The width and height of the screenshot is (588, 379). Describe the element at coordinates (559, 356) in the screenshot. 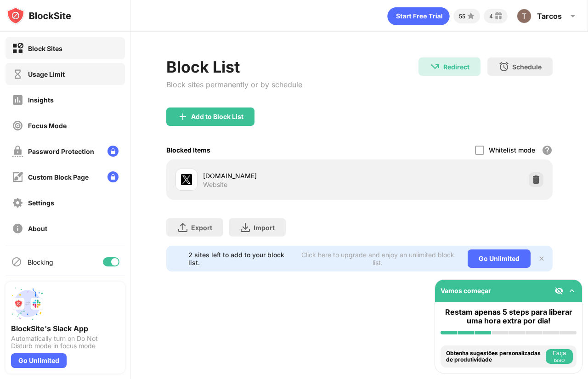

I see `button: Faça isso` at that location.